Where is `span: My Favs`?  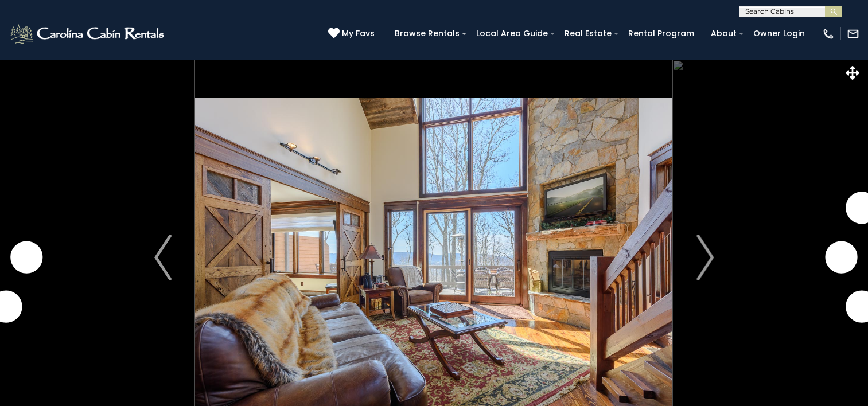 span: My Favs is located at coordinates (358, 33).